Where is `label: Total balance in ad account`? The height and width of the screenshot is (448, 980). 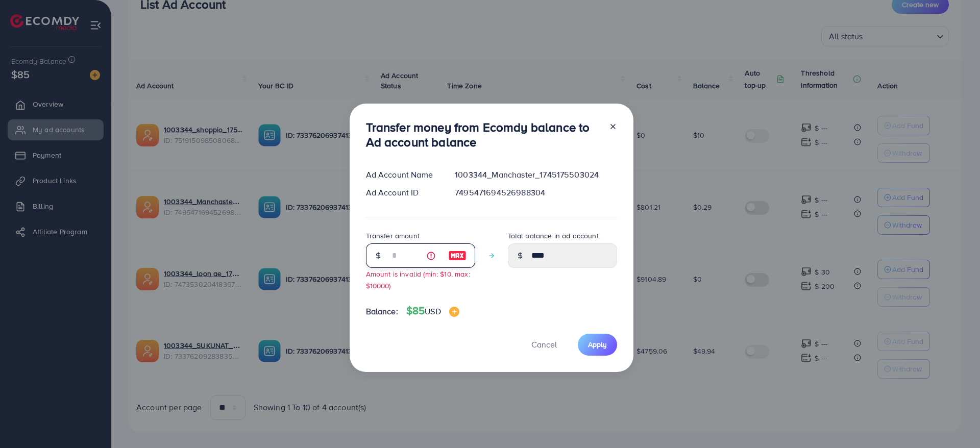
label: Total balance in ad account is located at coordinates (553, 236).